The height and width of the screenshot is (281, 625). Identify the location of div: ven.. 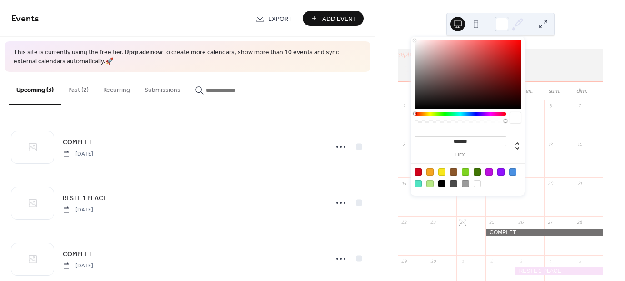
(527, 91).